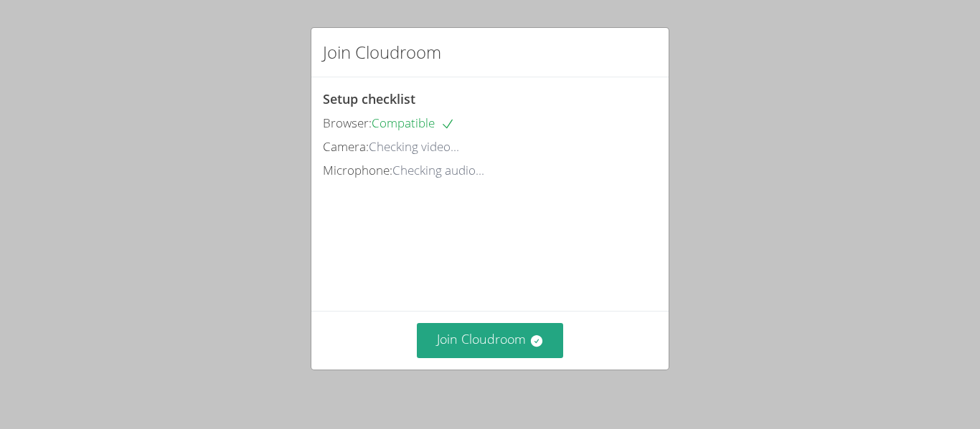  I want to click on span: Browser:, so click(347, 123).